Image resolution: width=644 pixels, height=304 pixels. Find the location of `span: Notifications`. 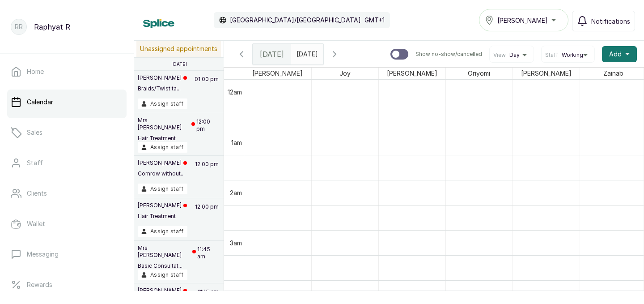

span: Notifications is located at coordinates (610, 21).